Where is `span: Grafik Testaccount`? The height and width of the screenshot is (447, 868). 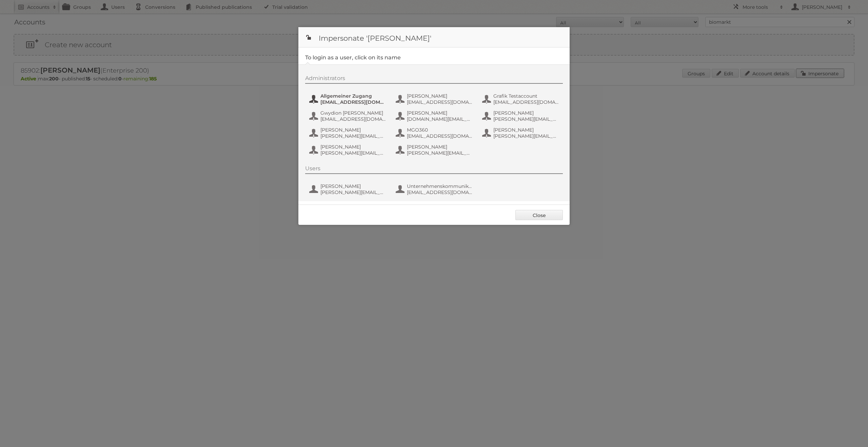
span: Grafik Testaccount is located at coordinates (526, 96).